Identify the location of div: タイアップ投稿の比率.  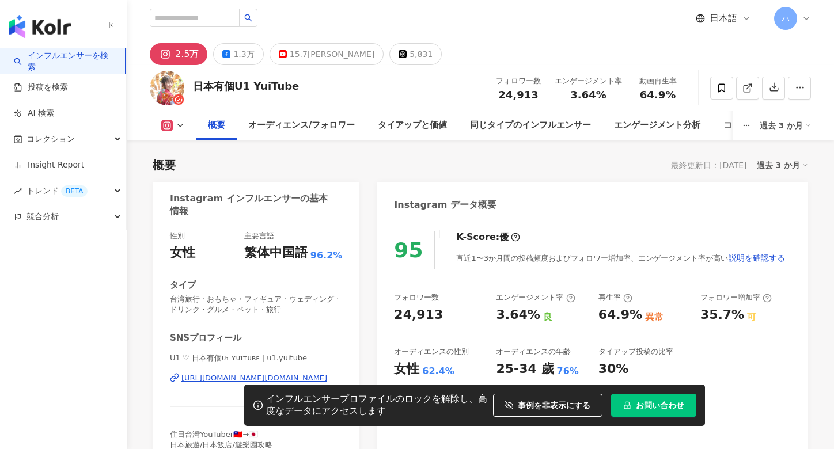
(636, 352).